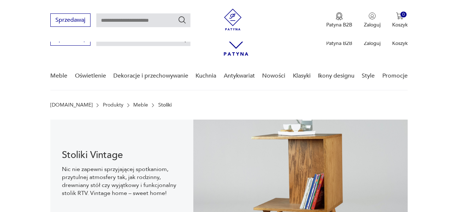 This screenshot has height=212, width=458. I want to click on button: Sprzedawaj, so click(70, 20).